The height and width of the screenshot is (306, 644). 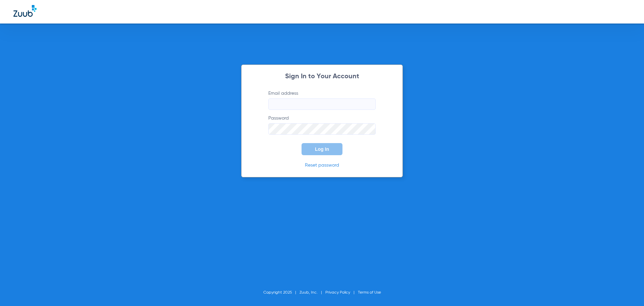 What do you see at coordinates (322, 129) in the screenshot?
I see `input: Password` at bounding box center [322, 129].